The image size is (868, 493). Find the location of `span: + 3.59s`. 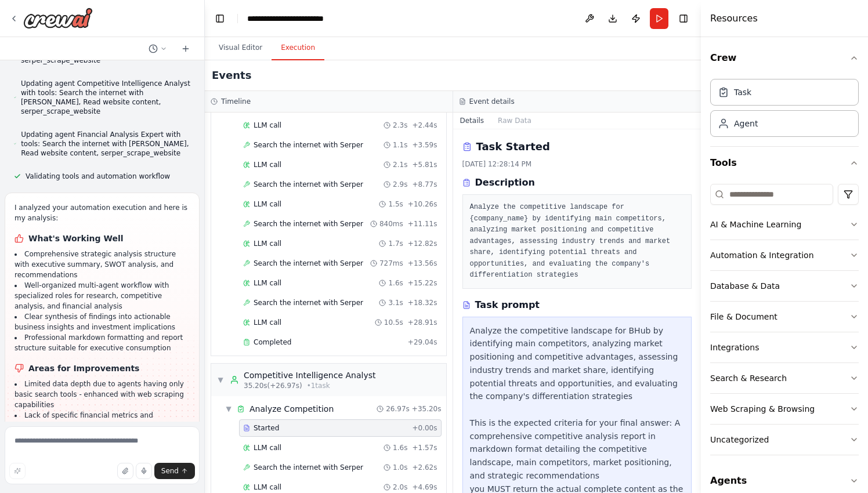

span: + 3.59s is located at coordinates (424, 145).